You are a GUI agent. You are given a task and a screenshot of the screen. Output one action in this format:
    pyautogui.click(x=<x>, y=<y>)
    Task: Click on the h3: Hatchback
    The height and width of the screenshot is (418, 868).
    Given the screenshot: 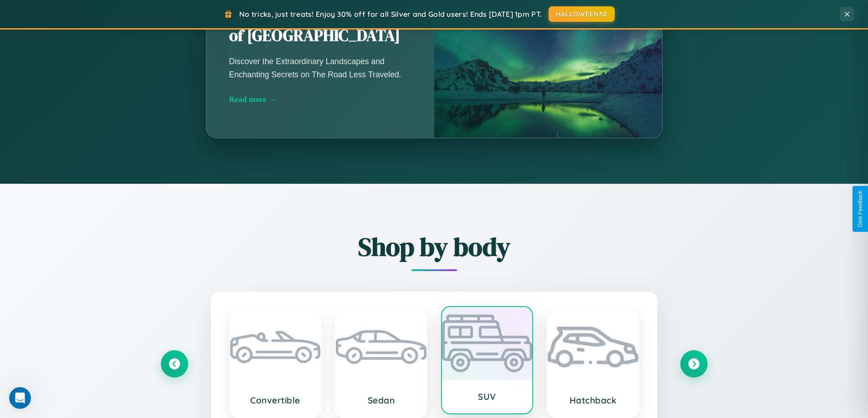 What is the action you would take?
    pyautogui.click(x=593, y=401)
    